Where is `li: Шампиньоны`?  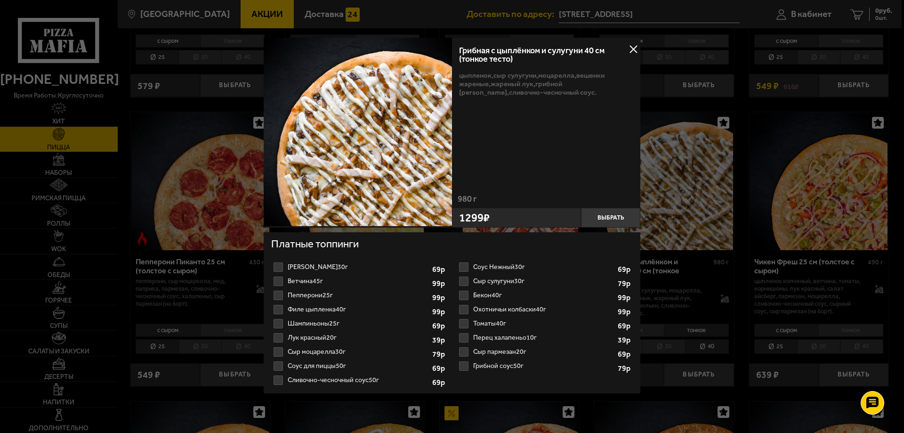
li: Шампиньоны is located at coordinates (359, 323).